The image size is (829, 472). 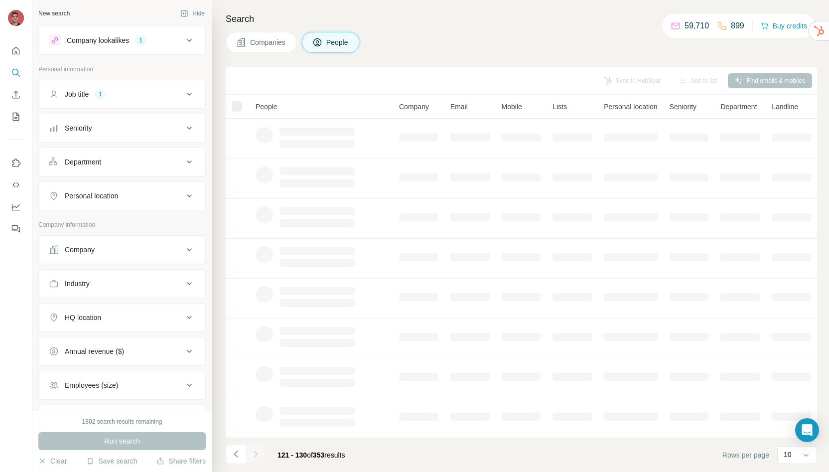 I want to click on img: Avatar, so click(x=16, y=18).